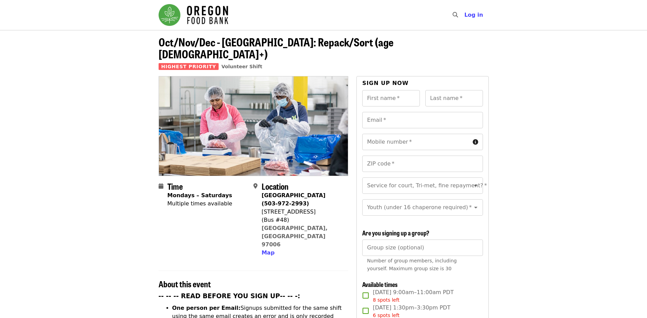  Describe the element at coordinates (465, 15) in the screenshot. I see `input: Search` at that location.